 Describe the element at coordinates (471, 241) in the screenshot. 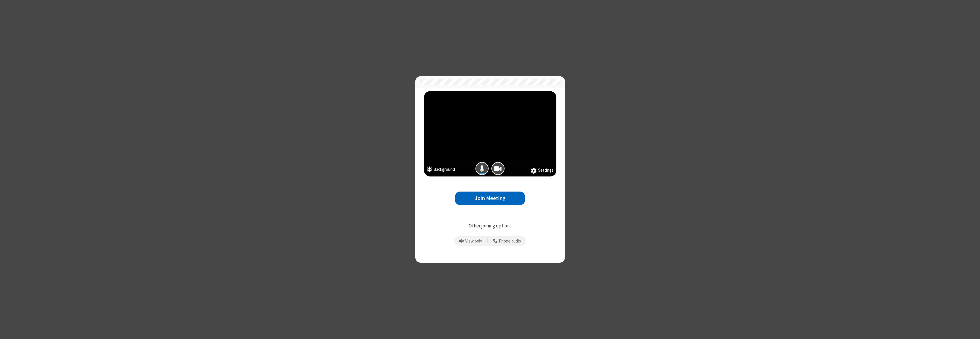

I see `button: Prevent echo when there is already an active mic and speaker in the room.` at that location.